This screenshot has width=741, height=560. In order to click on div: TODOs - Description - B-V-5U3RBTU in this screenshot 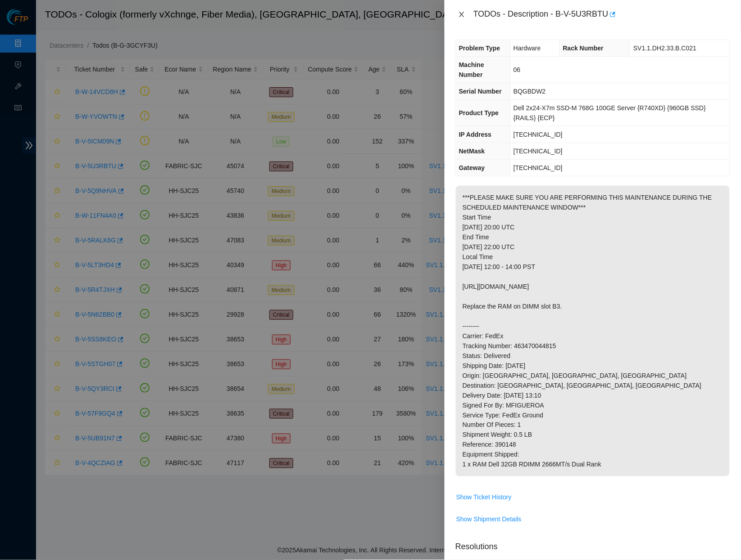, I will do `click(602, 14)`.